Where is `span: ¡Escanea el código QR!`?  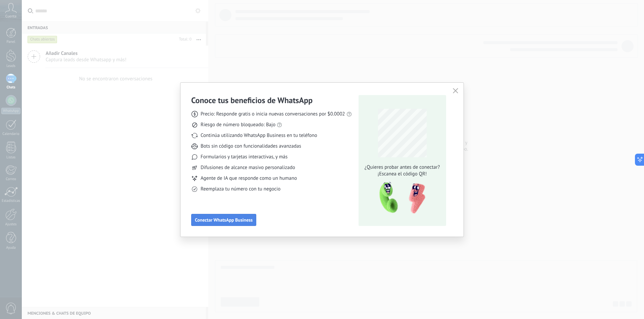 span: ¡Escanea el código QR! is located at coordinates (402, 174).